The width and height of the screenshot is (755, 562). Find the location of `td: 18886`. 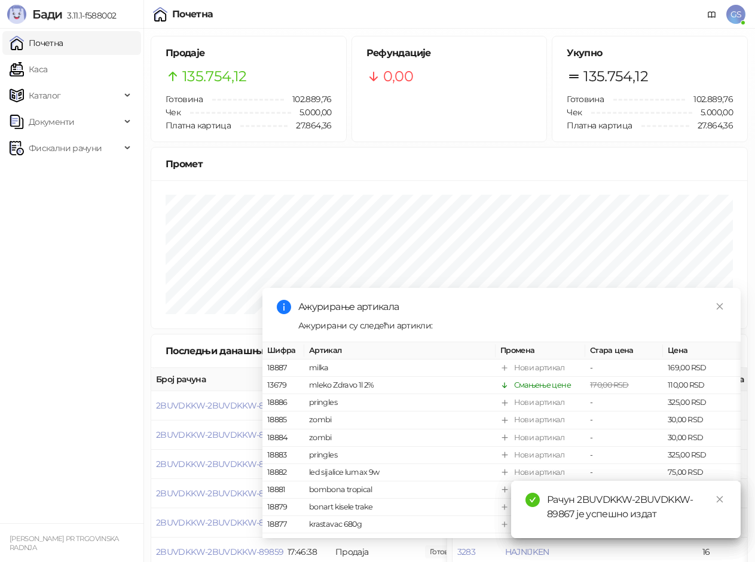

td: 18886 is located at coordinates (283, 403).